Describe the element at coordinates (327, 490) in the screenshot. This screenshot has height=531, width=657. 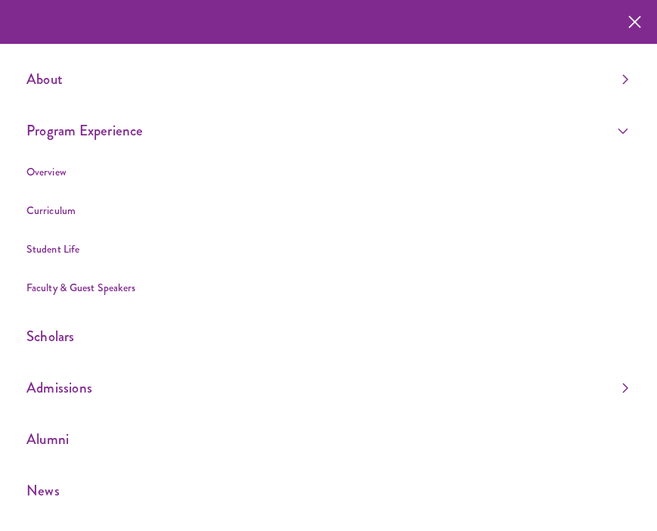
I see `a: News` at that location.